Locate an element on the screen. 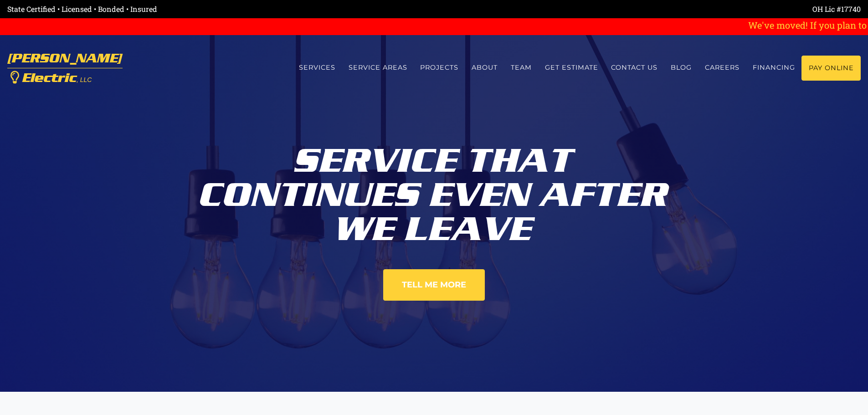 The image size is (868, 415). a: Team is located at coordinates (522, 68).